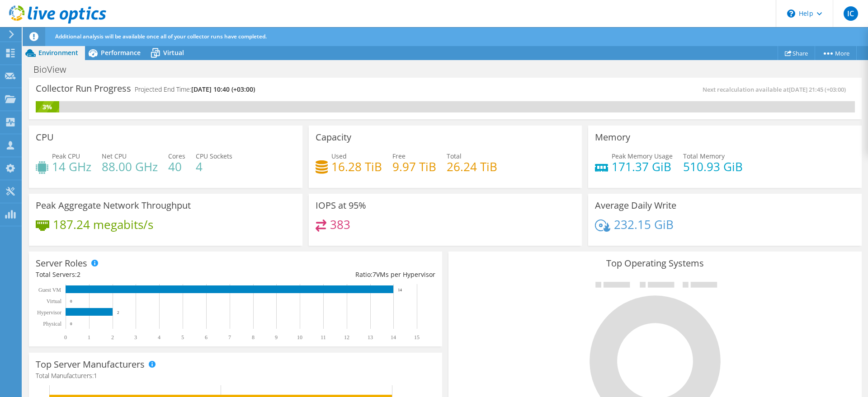  I want to click on h3: Memory, so click(613, 137).